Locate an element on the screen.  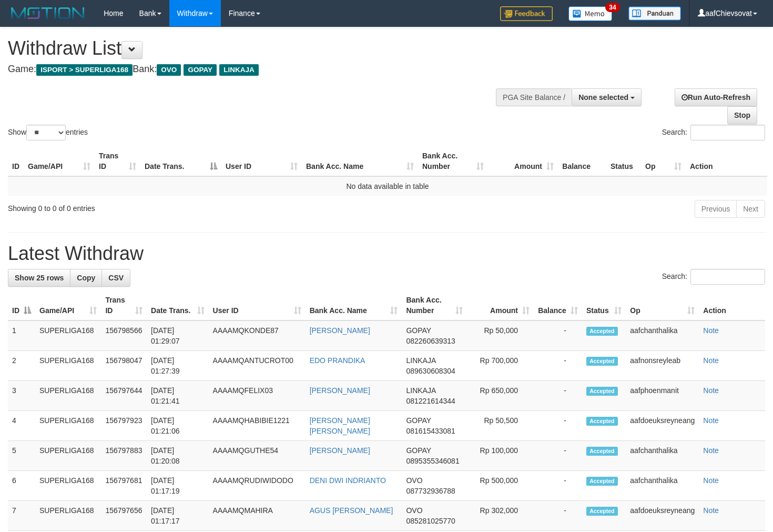
a: EDO PRANDIKA is located at coordinates (338, 360).